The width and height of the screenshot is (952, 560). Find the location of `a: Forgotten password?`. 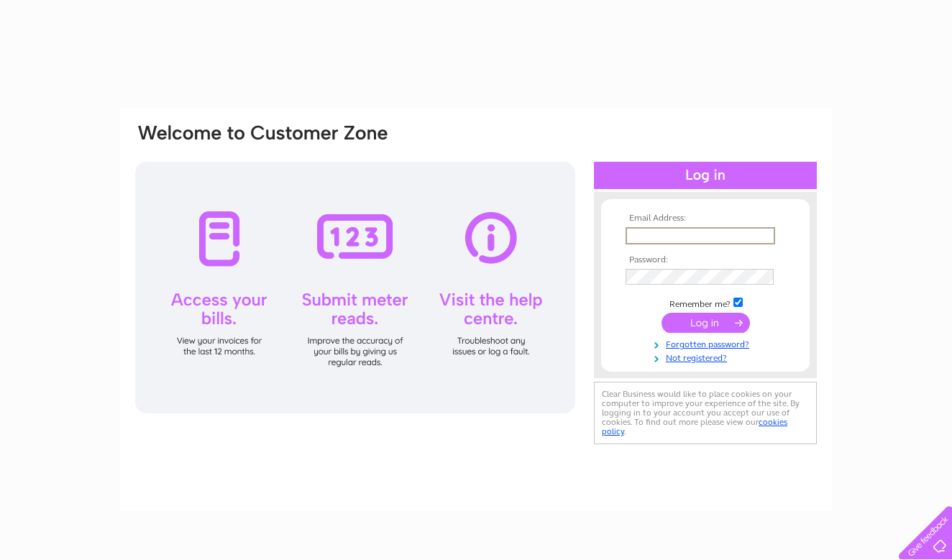

a: Forgotten password? is located at coordinates (707, 343).